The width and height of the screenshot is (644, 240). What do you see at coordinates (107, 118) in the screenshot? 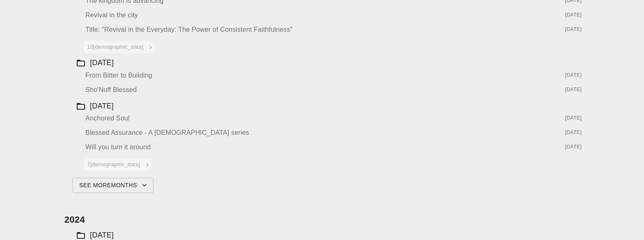
I see `span: Anchored Soul` at bounding box center [107, 118].